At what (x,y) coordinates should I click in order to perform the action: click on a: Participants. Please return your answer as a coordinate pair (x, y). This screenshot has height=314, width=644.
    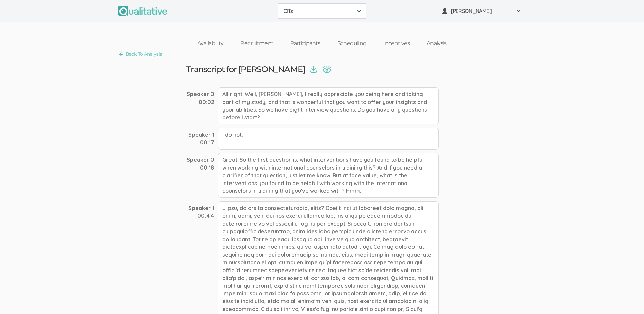
    Looking at the image, I should click on (305, 43).